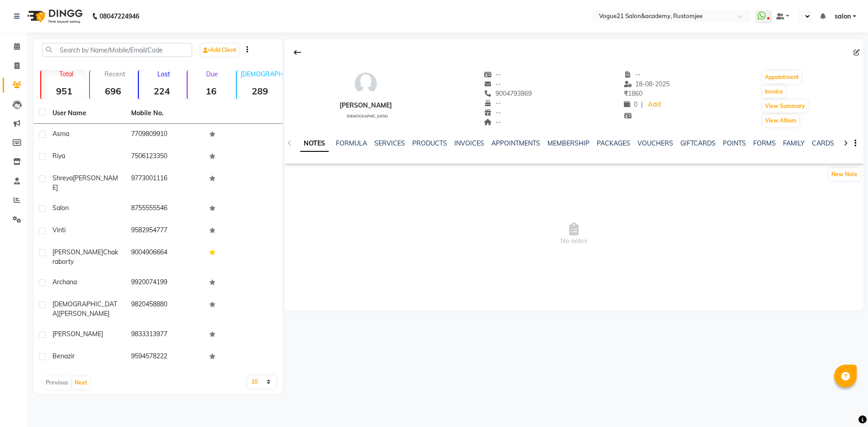 Image resolution: width=868 pixels, height=427 pixels. I want to click on td: 7506123350, so click(165, 157).